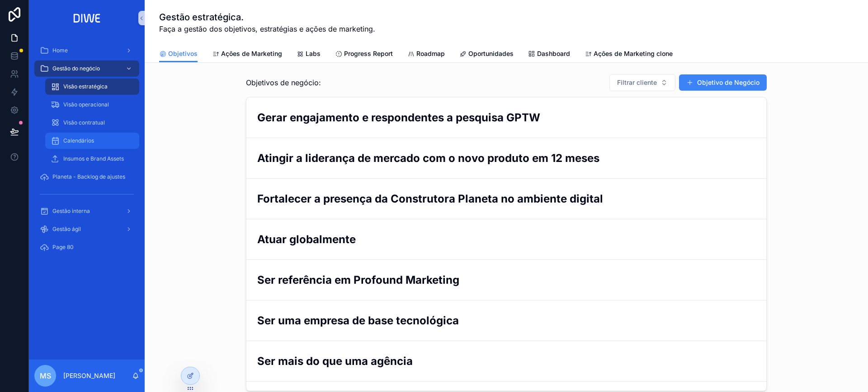 This screenshot has height=392, width=868. Describe the element at coordinates (553, 54) in the screenshot. I see `span: Dashboard` at that location.